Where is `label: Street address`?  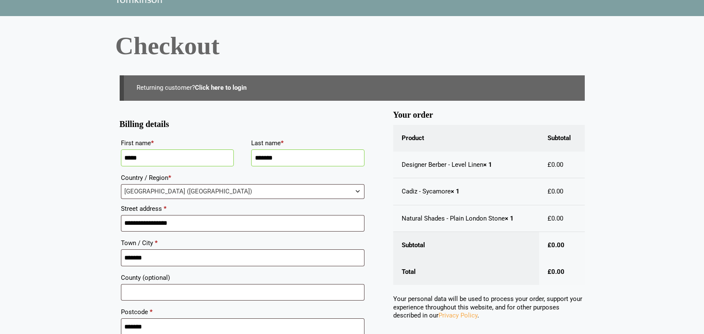
label: Street address is located at coordinates (243, 208).